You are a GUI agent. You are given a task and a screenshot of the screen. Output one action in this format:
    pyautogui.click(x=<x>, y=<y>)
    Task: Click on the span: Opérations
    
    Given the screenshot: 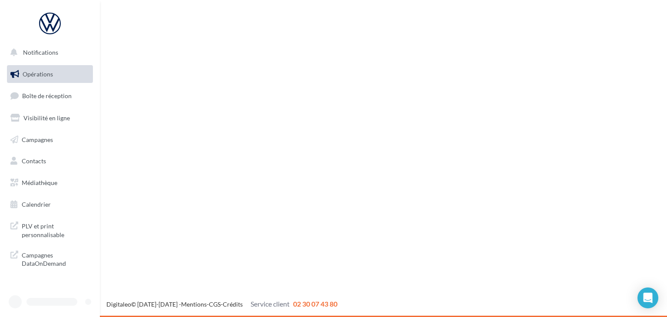 What is the action you would take?
    pyautogui.click(x=38, y=74)
    